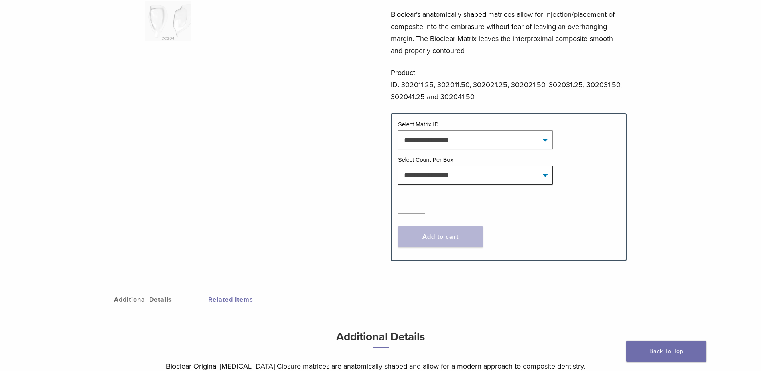 This screenshot has height=371, width=761. Describe the element at coordinates (426, 160) in the screenshot. I see `label: Select Count Per Box` at that location.